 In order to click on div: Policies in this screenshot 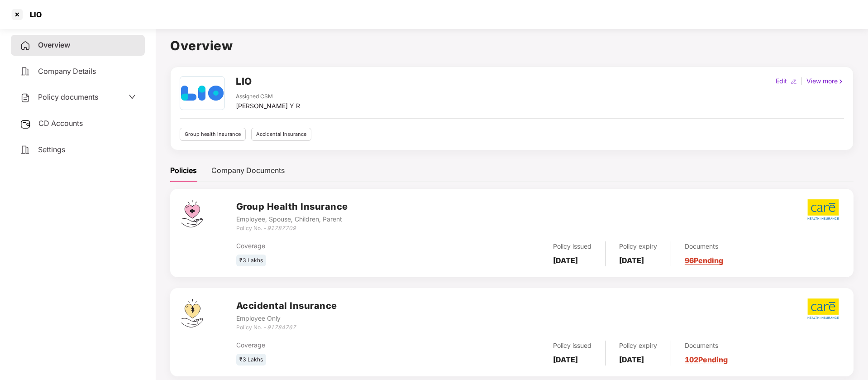, I will do `click(183, 170)`.